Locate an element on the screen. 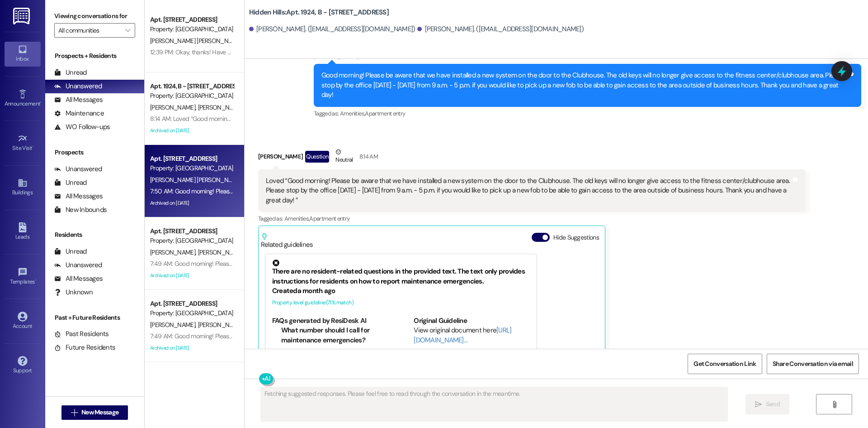  a: Account is located at coordinates (23, 321).